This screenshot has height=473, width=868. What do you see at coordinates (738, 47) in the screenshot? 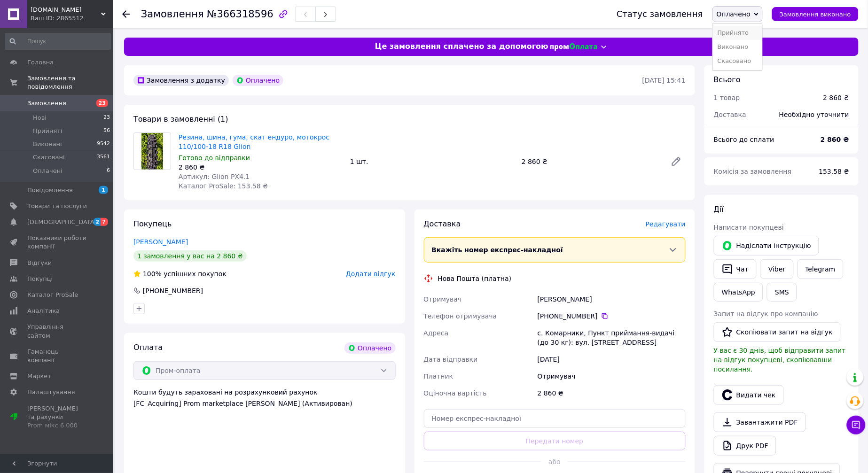
I see `li: Виконано` at bounding box center [738, 47].